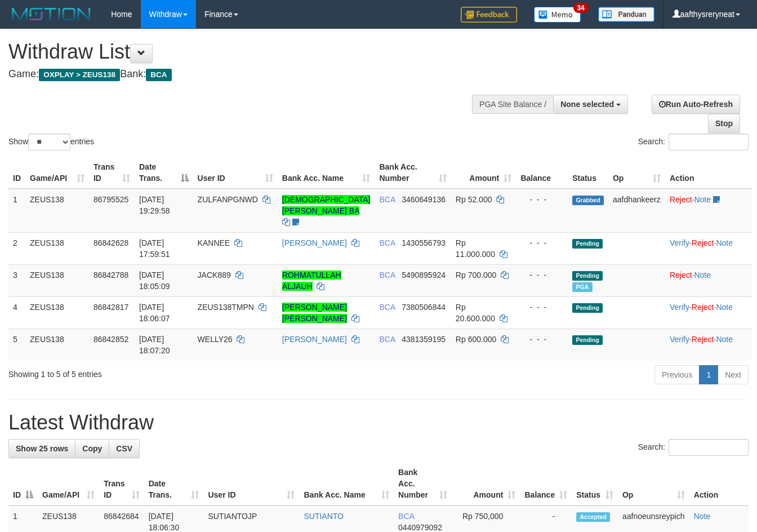 The height and width of the screenshot is (532, 757). I want to click on th: Op: activate to sort column ascending, so click(653, 484).